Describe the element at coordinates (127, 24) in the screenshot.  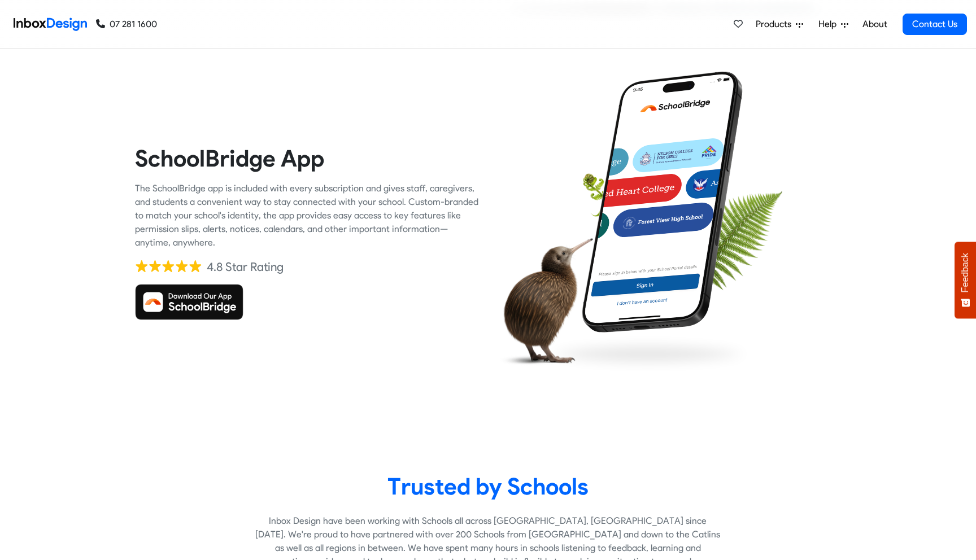
I see `a: 07 281 1600` at that location.